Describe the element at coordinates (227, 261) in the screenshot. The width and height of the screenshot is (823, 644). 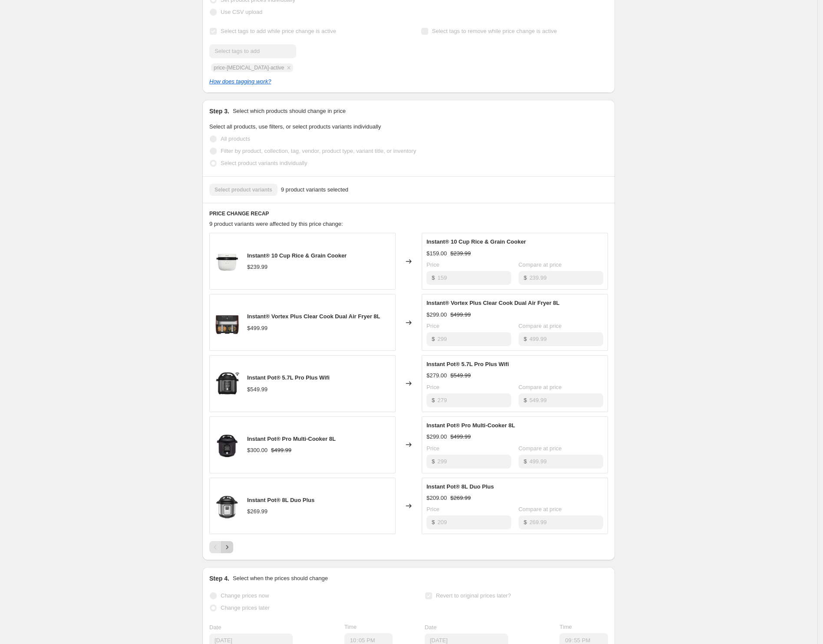
I see `img: 22_36c5b98b-6ecf-4fde-a3ca-ac7652fabd80_80x.webp` at that location.